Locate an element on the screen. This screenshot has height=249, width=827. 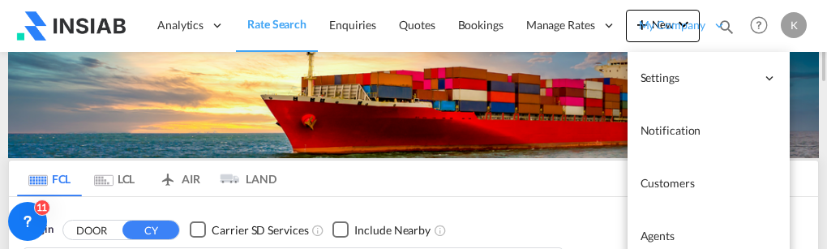
img: LCL+%26+FCL+BACKGROUND.png is located at coordinates (414, 98).